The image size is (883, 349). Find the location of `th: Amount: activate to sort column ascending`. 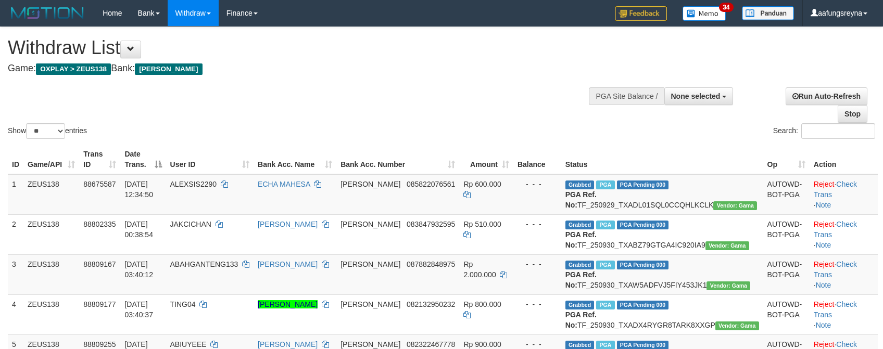

th: Amount: activate to sort column ascending is located at coordinates (486, 159).